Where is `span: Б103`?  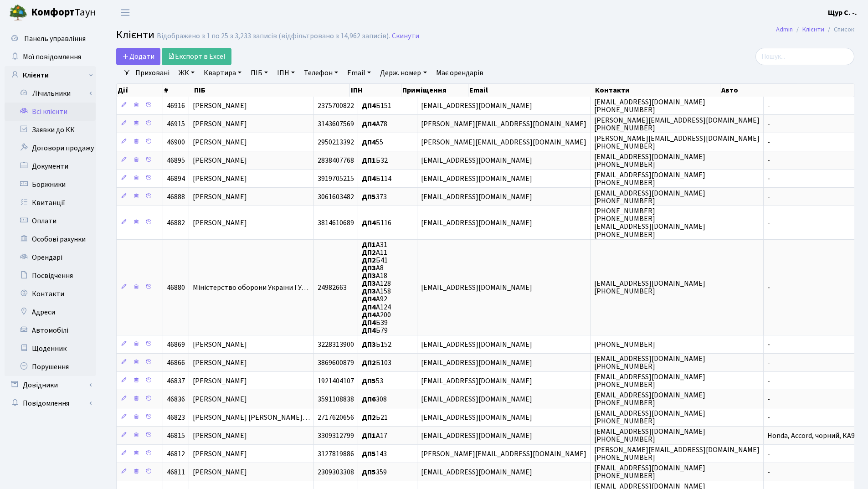
span: Б103 is located at coordinates (376, 363).